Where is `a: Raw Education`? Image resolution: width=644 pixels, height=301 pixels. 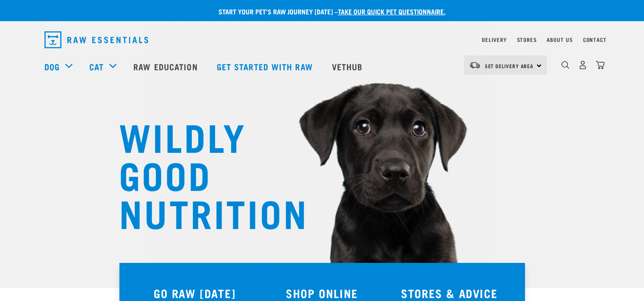
a: Raw Education is located at coordinates (167, 66).